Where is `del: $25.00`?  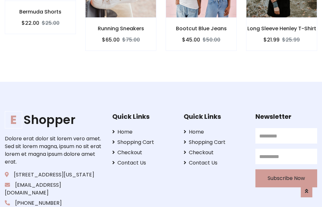
del: $25.00 is located at coordinates (50, 23).